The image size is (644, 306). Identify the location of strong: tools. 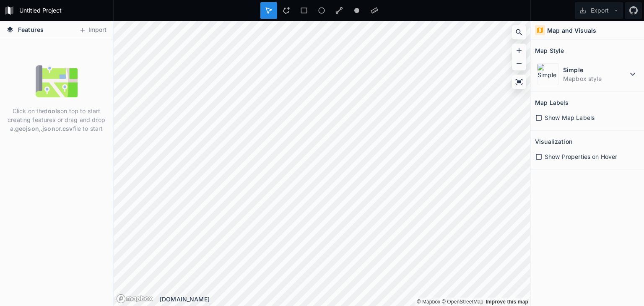
(53, 110).